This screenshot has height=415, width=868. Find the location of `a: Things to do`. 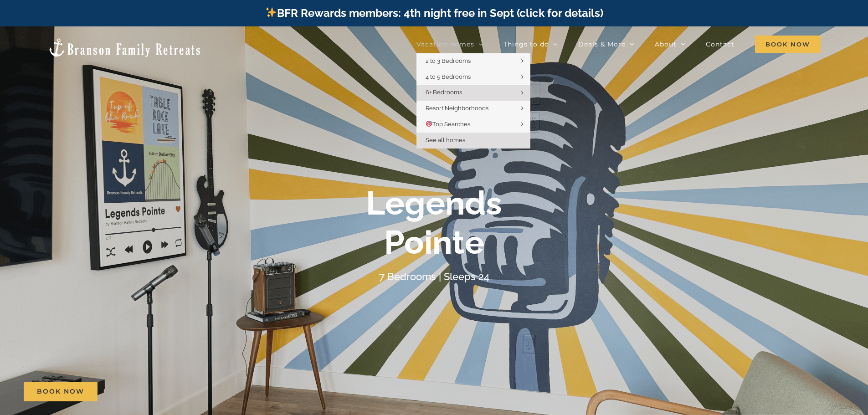

a: Things to do is located at coordinates (530, 44).